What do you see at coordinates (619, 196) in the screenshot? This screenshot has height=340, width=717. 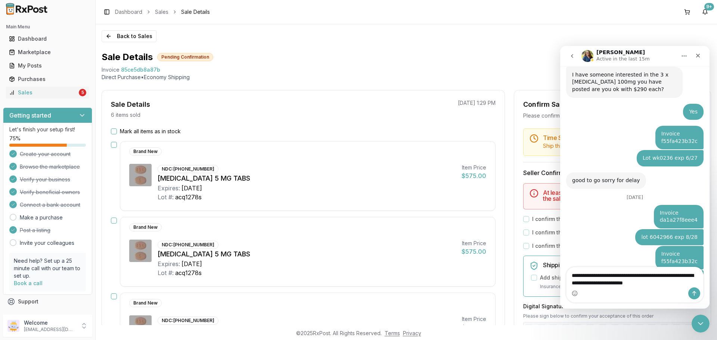 I see `h5: At least one item must be marked as in stock to confirm the sale.` at bounding box center [619, 196].